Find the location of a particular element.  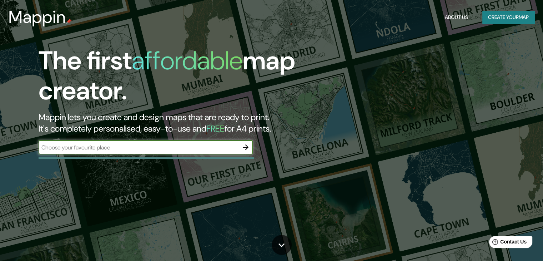

span: Contact Us is located at coordinates (34, 9).